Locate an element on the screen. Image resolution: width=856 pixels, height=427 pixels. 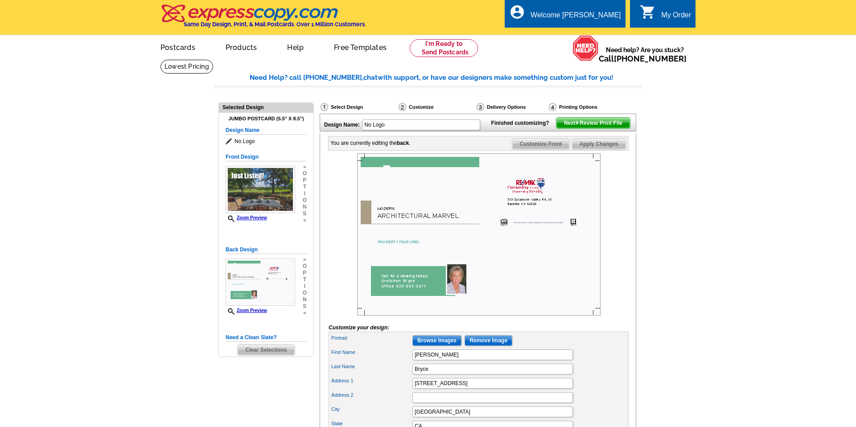
img: button-next-arrow-white.png is located at coordinates (577, 123).